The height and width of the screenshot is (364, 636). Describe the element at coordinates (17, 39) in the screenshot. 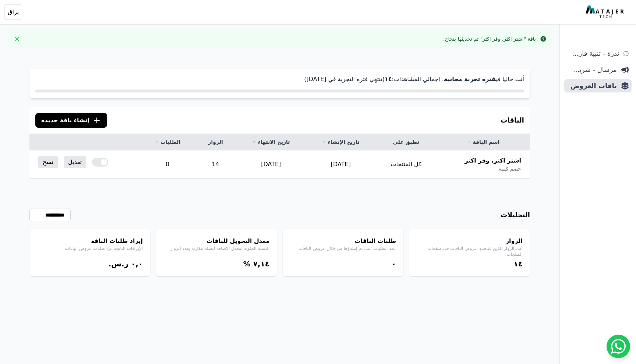

I see `button: Close` at that location.